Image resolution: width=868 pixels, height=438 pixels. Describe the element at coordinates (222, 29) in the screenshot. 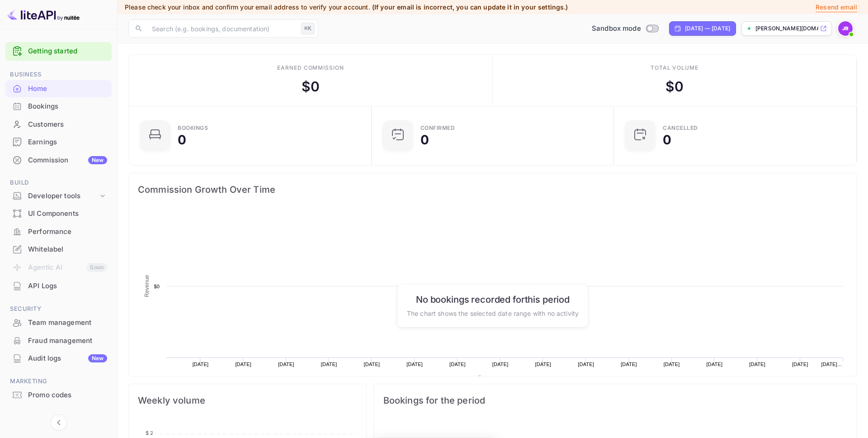

I see `input: Search (e.g. bookings, documentation)` at that location.